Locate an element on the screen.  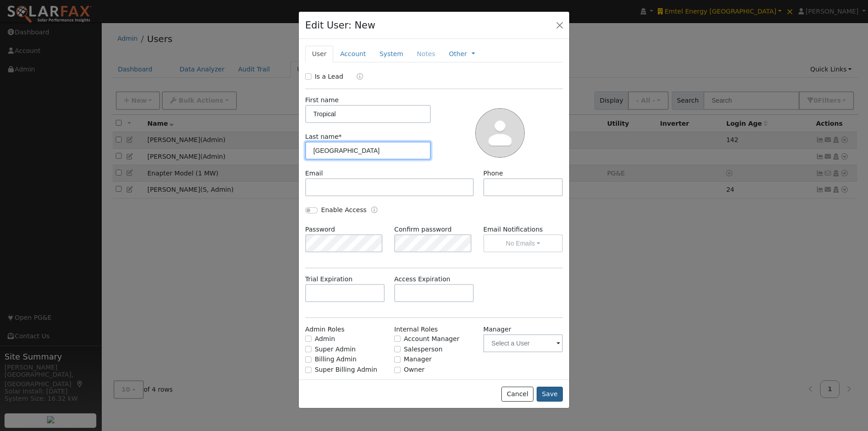
a: User is located at coordinates (319, 54).